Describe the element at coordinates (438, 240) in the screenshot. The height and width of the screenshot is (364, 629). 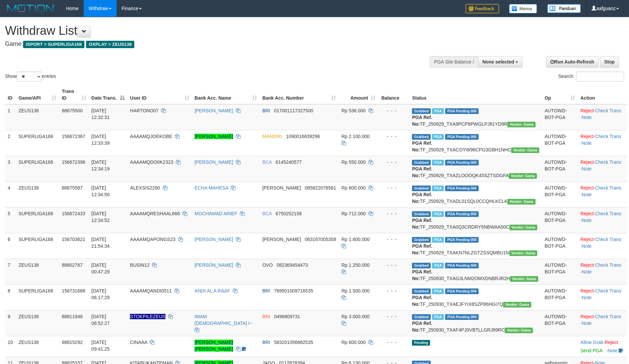
I see `span: Marked by aafchhiseyha` at that location.